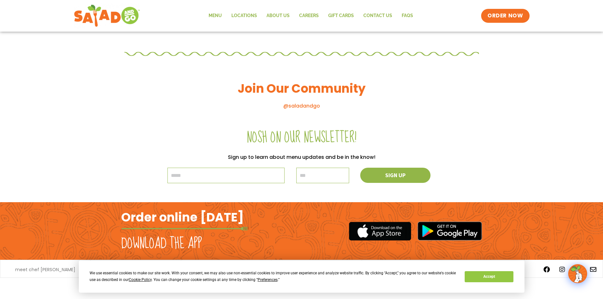 This screenshot has width=603, height=299. I want to click on a: GIFT CARDS, so click(341, 16).